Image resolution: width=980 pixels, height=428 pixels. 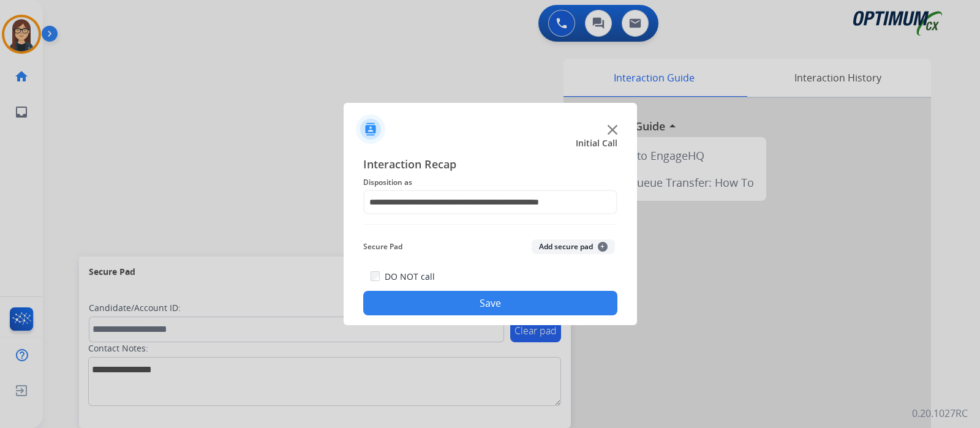 I want to click on span: Secure Pad, so click(x=383, y=247).